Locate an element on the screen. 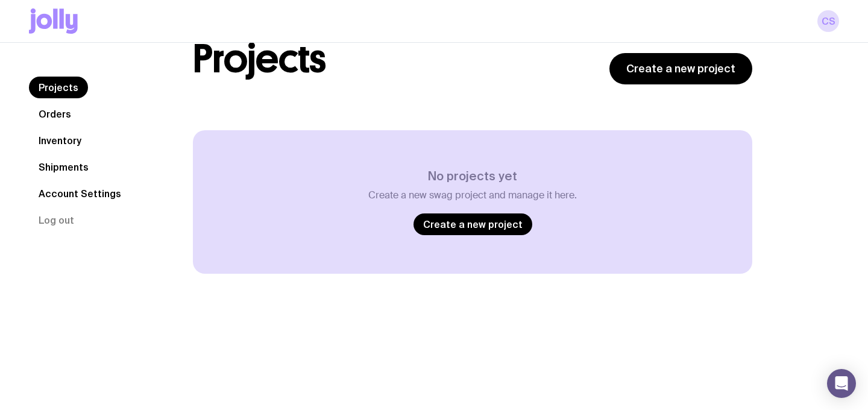 This screenshot has width=868, height=410. a: Account Settings is located at coordinates (80, 194).